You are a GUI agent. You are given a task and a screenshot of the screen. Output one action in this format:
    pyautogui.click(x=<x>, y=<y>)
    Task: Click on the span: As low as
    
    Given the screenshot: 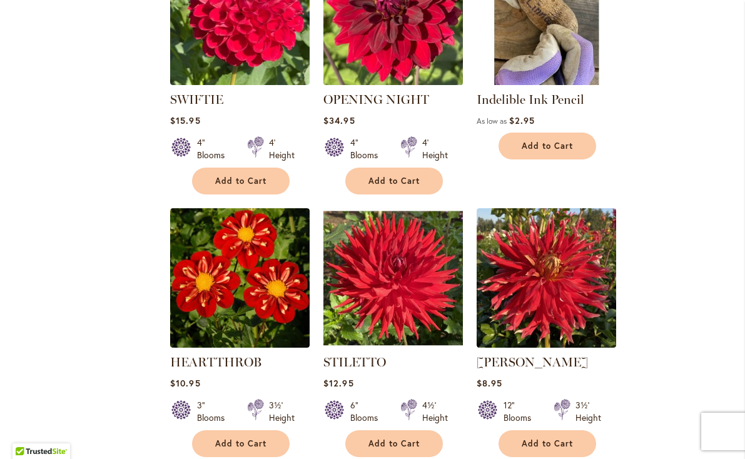 What is the action you would take?
    pyautogui.click(x=491, y=121)
    